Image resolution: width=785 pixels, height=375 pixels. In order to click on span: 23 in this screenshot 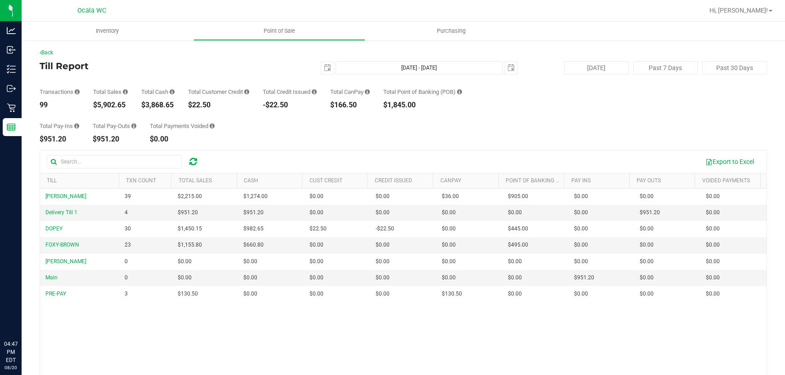, I will do `click(128, 245)`.